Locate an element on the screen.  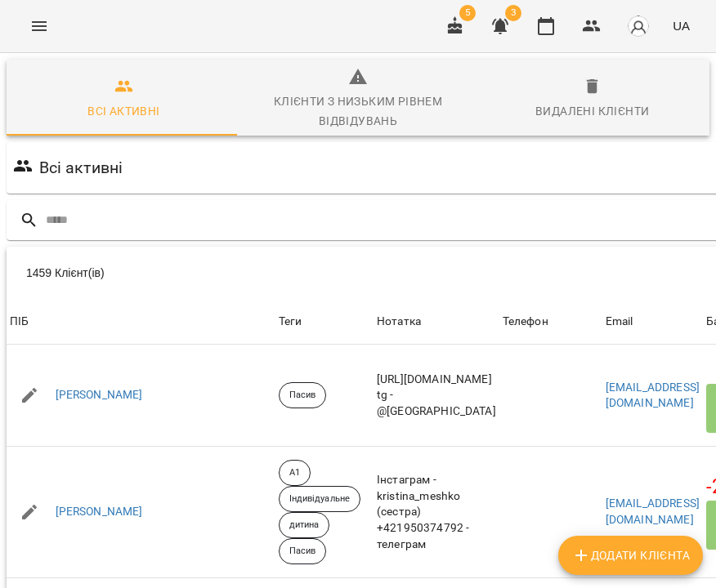
button: Menu is located at coordinates (39, 26).